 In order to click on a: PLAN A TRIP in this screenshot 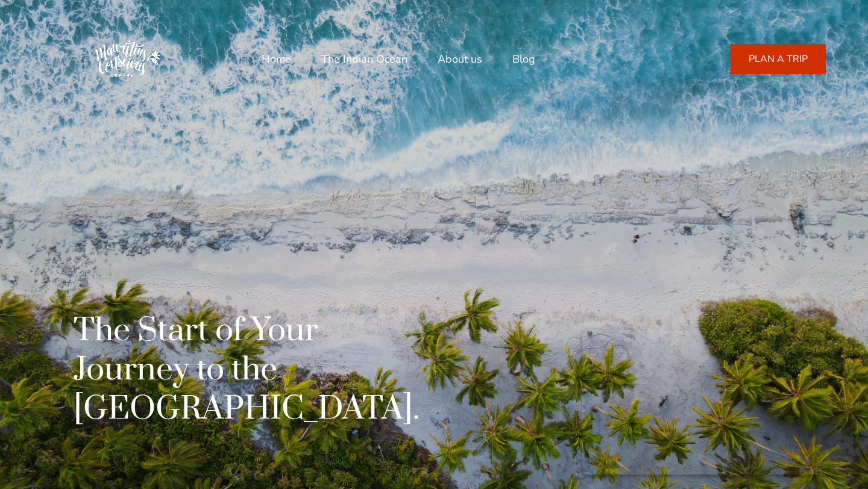, I will do `click(778, 59)`.